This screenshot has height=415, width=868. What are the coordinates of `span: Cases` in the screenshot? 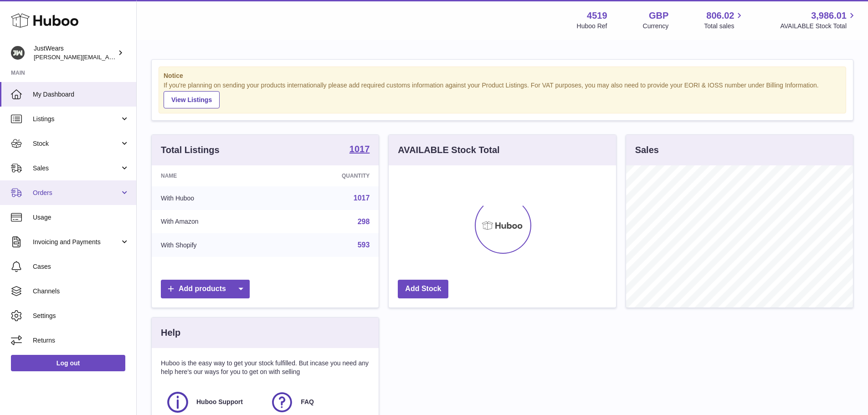 It's located at (81, 267).